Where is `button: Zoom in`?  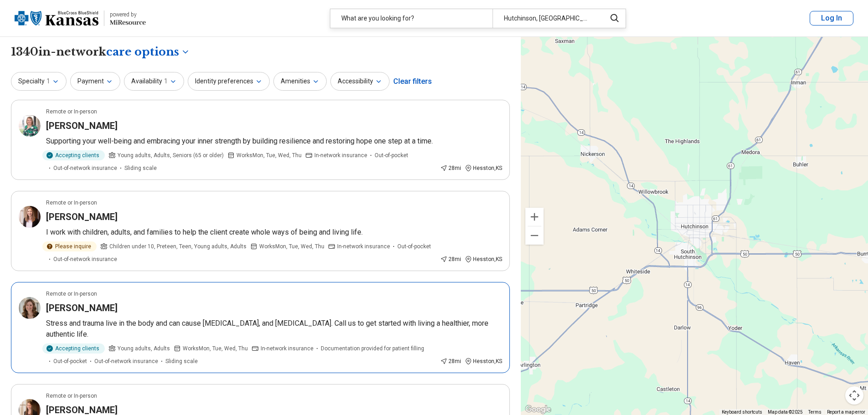
button: Zoom in is located at coordinates (534, 217).